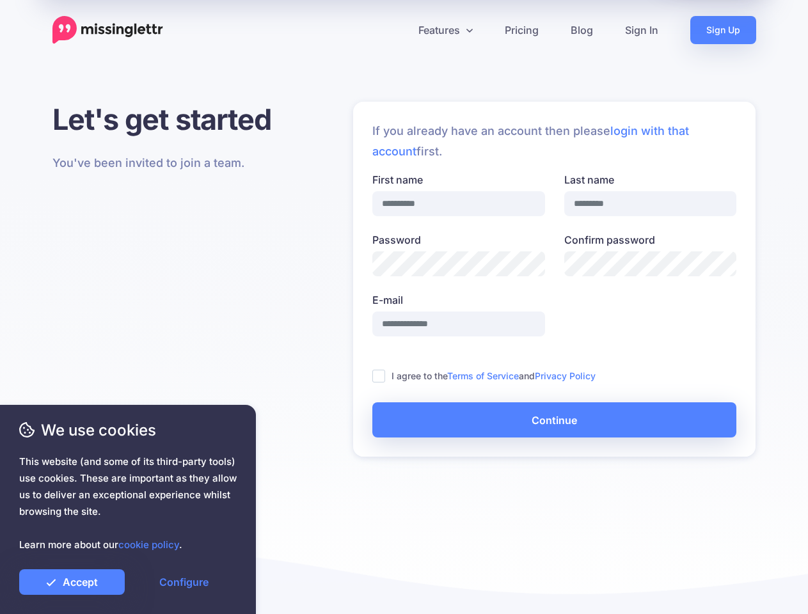 This screenshot has height=614, width=808. What do you see at coordinates (459, 180) in the screenshot?
I see `label: First name` at bounding box center [459, 180].